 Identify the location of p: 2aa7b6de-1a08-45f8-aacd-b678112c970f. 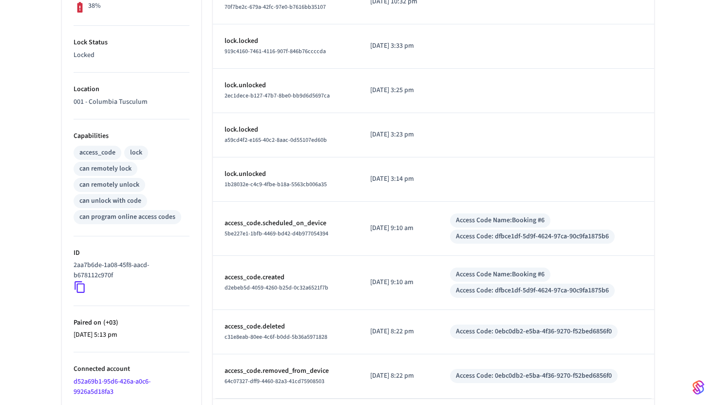
(130, 270).